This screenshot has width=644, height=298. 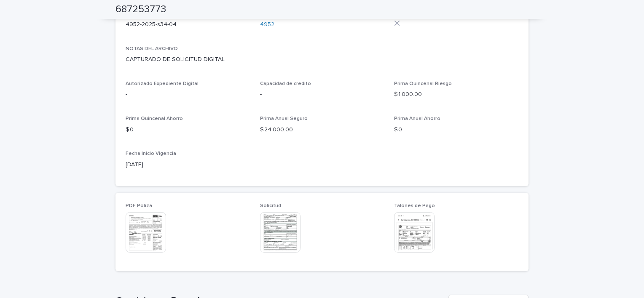 What do you see at coordinates (267, 24) in the screenshot?
I see `a: 4952` at bounding box center [267, 24].